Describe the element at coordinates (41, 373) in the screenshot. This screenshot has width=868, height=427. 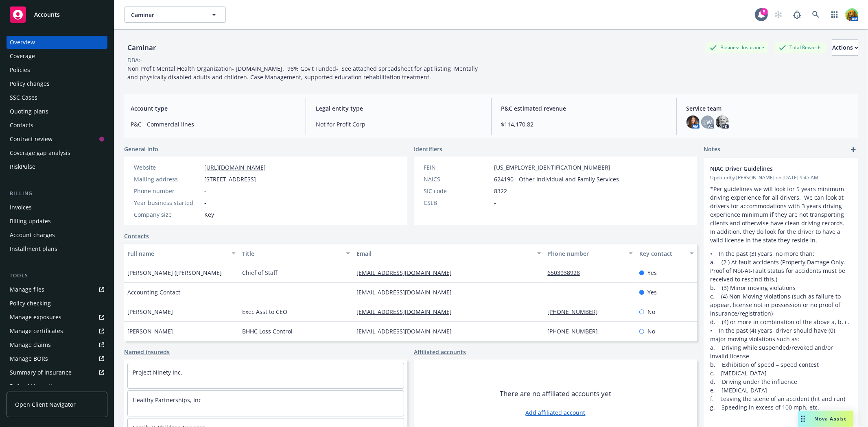
I see `div: Summary of insurance` at that location.